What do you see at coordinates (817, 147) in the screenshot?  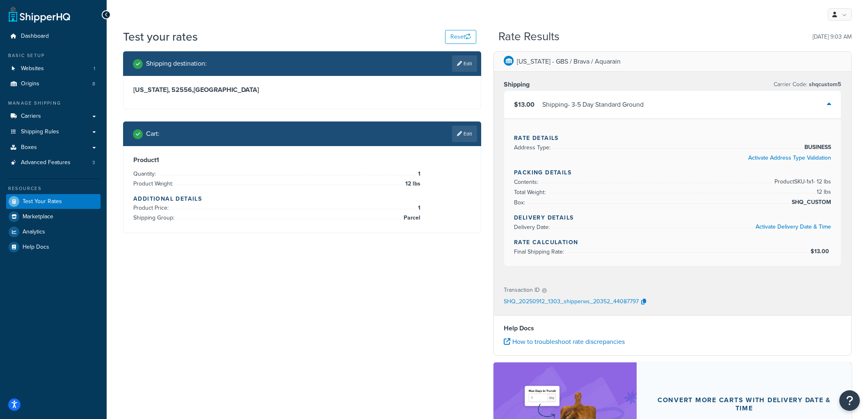 I see `span: BUSINESS` at bounding box center [817, 147].